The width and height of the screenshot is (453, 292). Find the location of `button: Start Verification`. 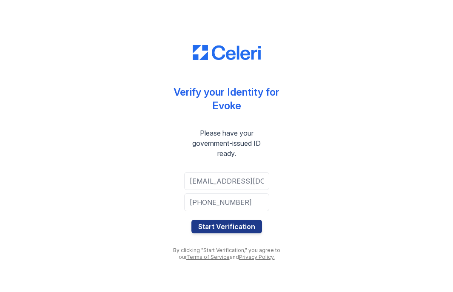

button: Start Verification is located at coordinates (227, 227).